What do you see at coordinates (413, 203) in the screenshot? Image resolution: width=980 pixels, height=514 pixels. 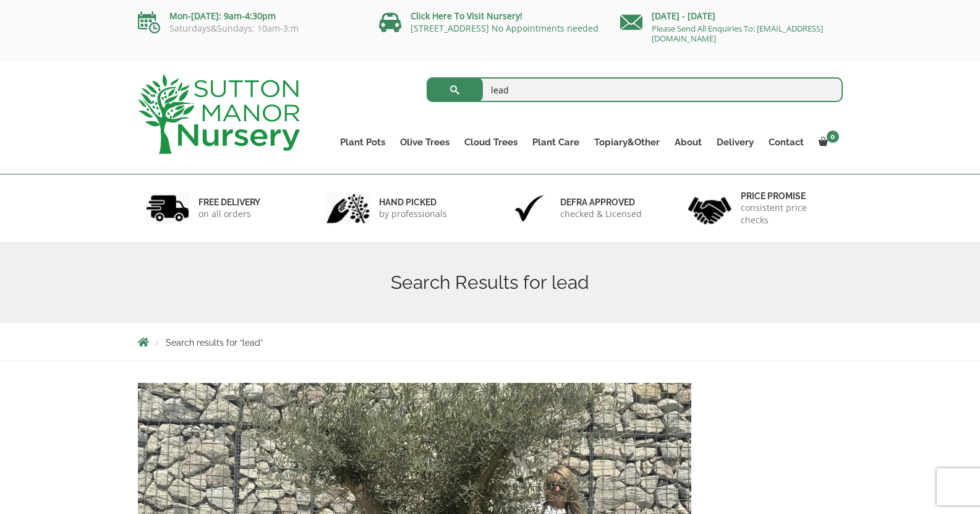 I see `h6: hand picked` at bounding box center [413, 203].